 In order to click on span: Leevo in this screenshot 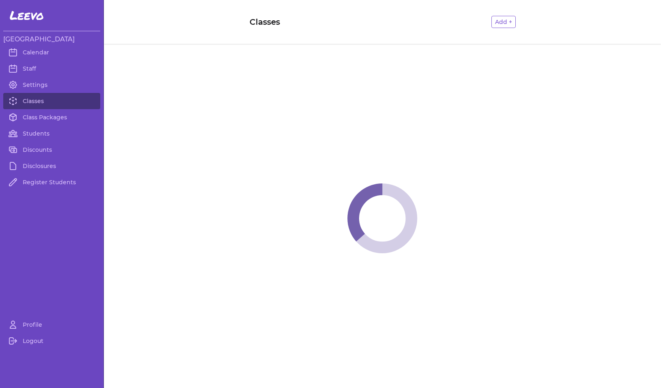, I will do `click(27, 15)`.